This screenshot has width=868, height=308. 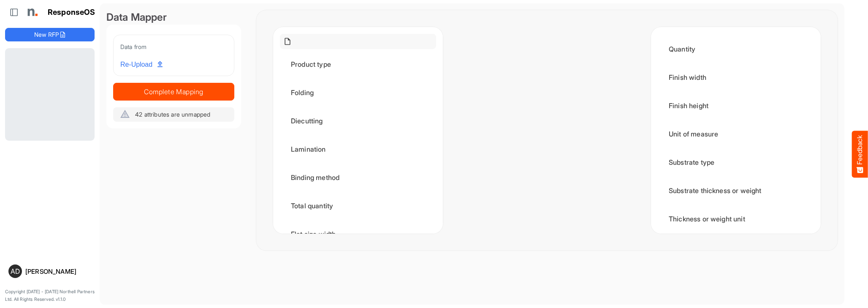 What do you see at coordinates (50, 34) in the screenshot?
I see `button: New RFP` at bounding box center [50, 34].